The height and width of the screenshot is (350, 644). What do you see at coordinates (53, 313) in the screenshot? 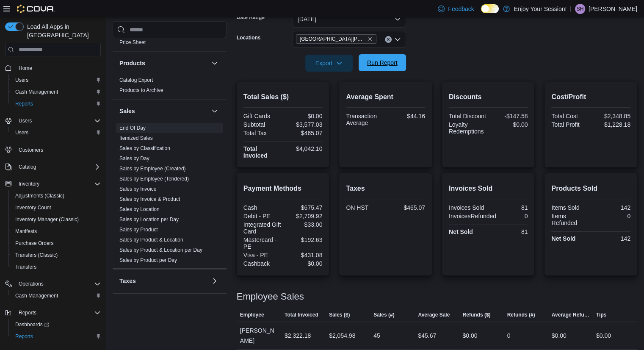
I see `button: Reports` at bounding box center [53, 313].